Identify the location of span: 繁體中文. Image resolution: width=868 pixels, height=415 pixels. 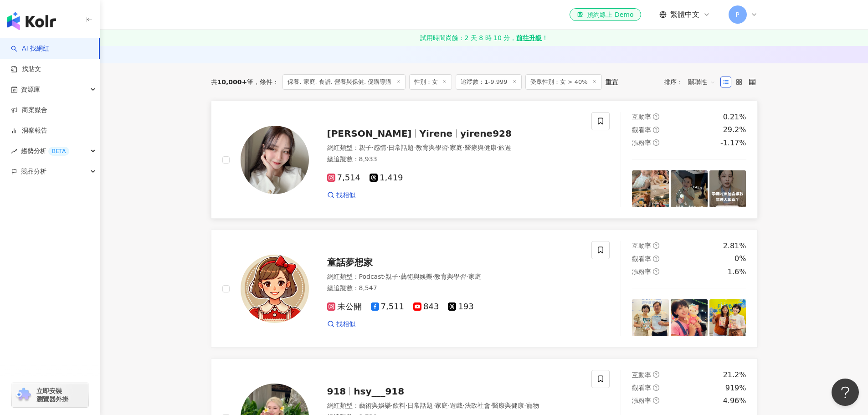
(685, 14).